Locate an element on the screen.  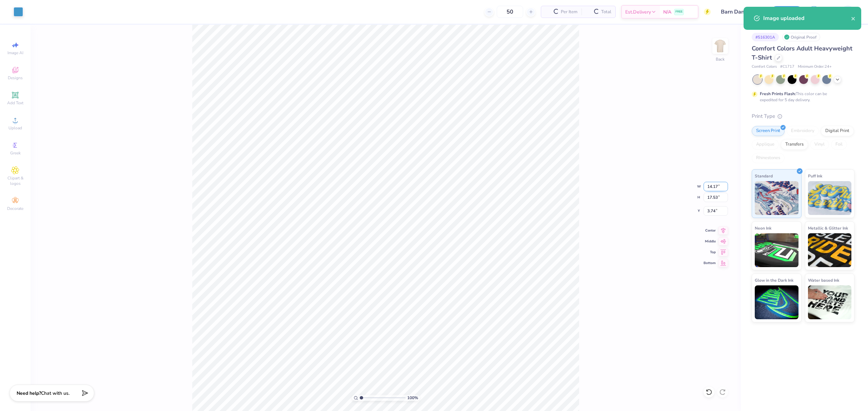
img: Water based Ink is located at coordinates (829, 302).